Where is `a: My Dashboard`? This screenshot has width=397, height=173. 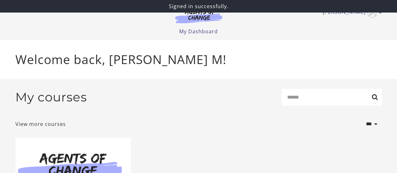 a: My Dashboard is located at coordinates (198, 31).